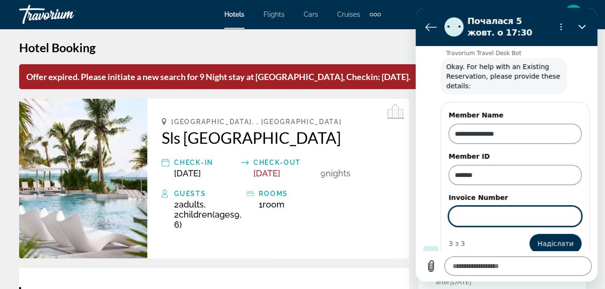 This screenshot has height=289, width=605. I want to click on span: Hotels, so click(234, 14).